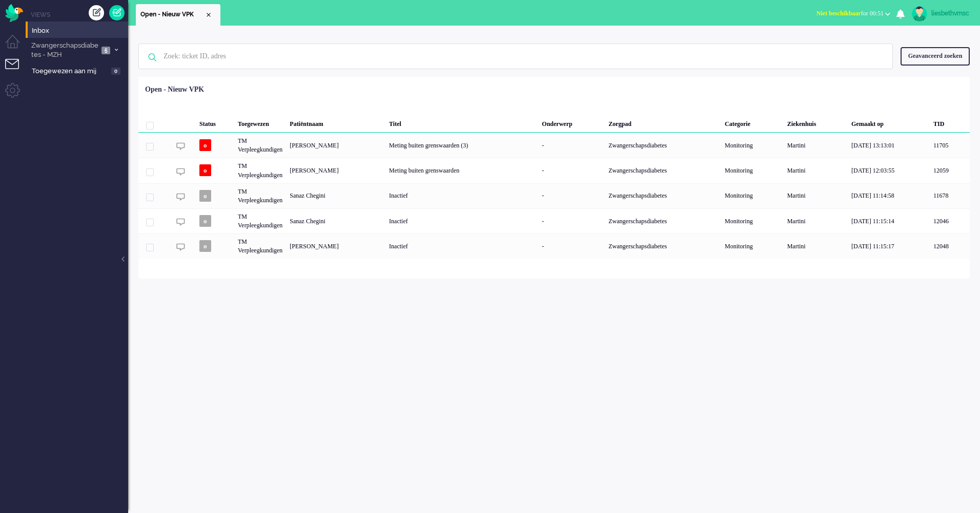 The height and width of the screenshot is (513, 980). What do you see at coordinates (950, 14) in the screenshot?
I see `div: liesbethvmsc` at bounding box center [950, 14].